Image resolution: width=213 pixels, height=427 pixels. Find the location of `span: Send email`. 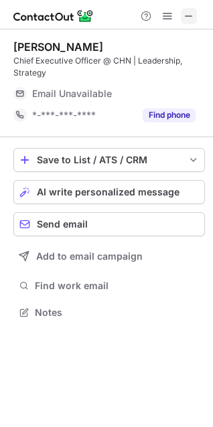

span: Send email is located at coordinates (62, 224).